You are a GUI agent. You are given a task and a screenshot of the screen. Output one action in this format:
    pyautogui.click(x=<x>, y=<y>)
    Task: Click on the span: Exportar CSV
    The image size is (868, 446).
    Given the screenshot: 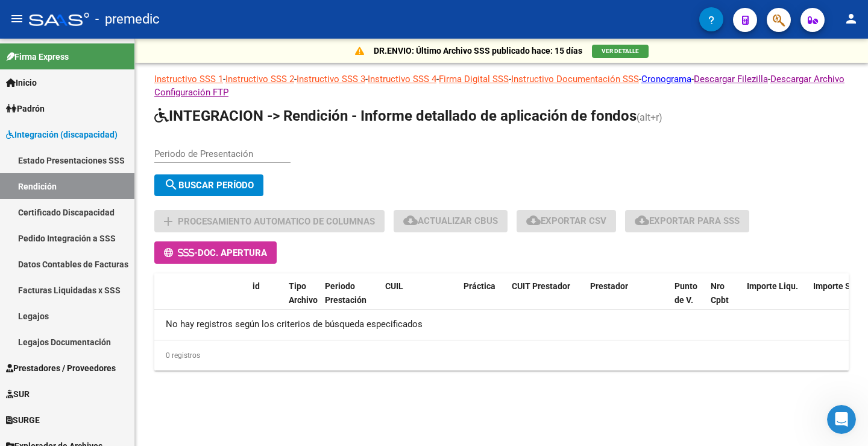 What is the action you would take?
    pyautogui.click(x=566, y=221)
    